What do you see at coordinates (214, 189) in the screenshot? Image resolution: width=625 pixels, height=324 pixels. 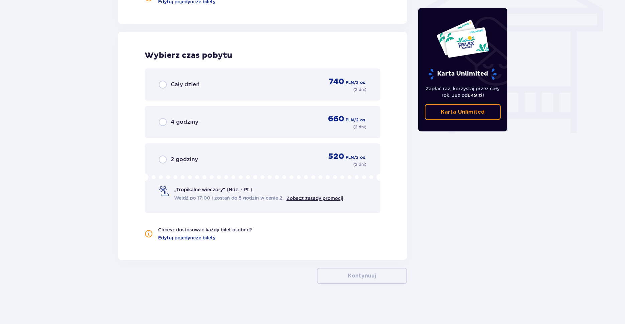 I see `p: „Tropikalne wieczory" (Ndz. - Pt.):` at bounding box center [214, 189].